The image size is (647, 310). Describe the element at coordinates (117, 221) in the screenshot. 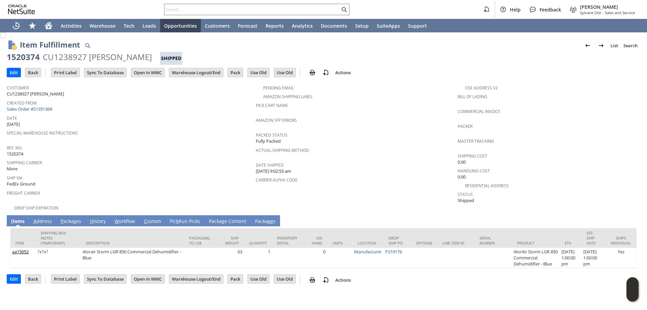

I see `span: W` at that location.